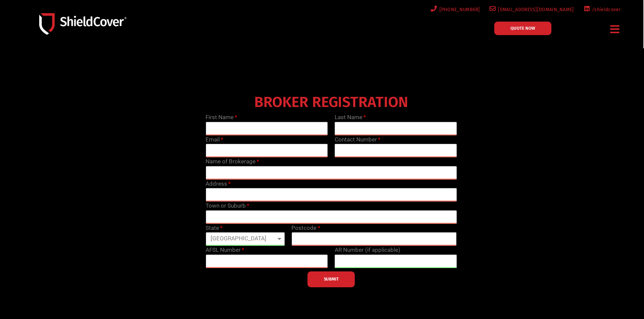 The width and height of the screenshot is (644, 319). I want to click on label: Address, so click(218, 184).